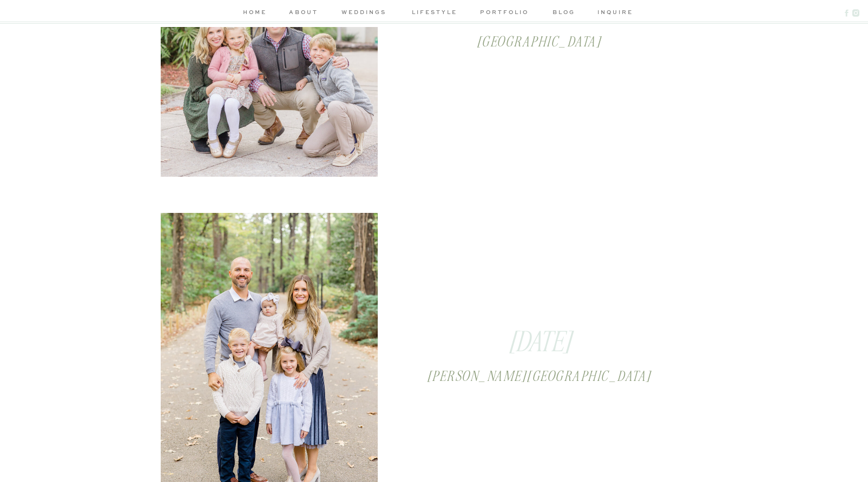  Describe the element at coordinates (363, 13) in the screenshot. I see `nav: weddings` at that location.